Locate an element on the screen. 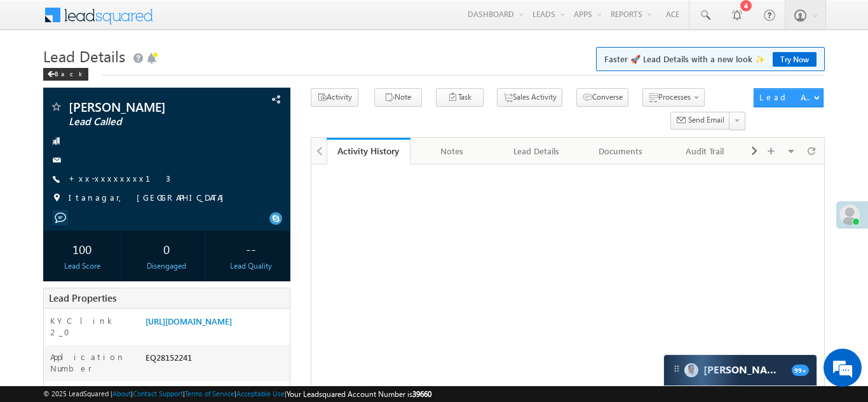 Image resolution: width=868 pixels, height=402 pixels. button: Processes is located at coordinates (673, 97).